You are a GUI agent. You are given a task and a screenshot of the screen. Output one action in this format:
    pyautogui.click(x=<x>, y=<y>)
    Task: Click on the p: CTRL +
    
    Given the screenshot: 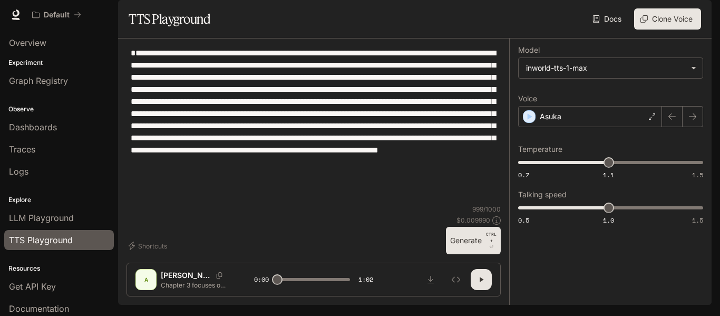 What is the action you would take?
    pyautogui.click(x=491, y=237)
    